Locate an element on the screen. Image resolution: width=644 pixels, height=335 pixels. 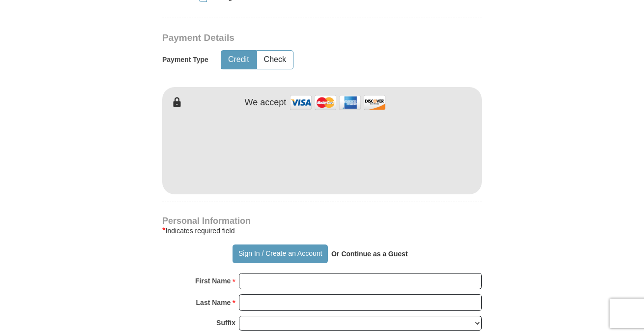
button: Sign In / Create an Account is located at coordinates (280, 254).